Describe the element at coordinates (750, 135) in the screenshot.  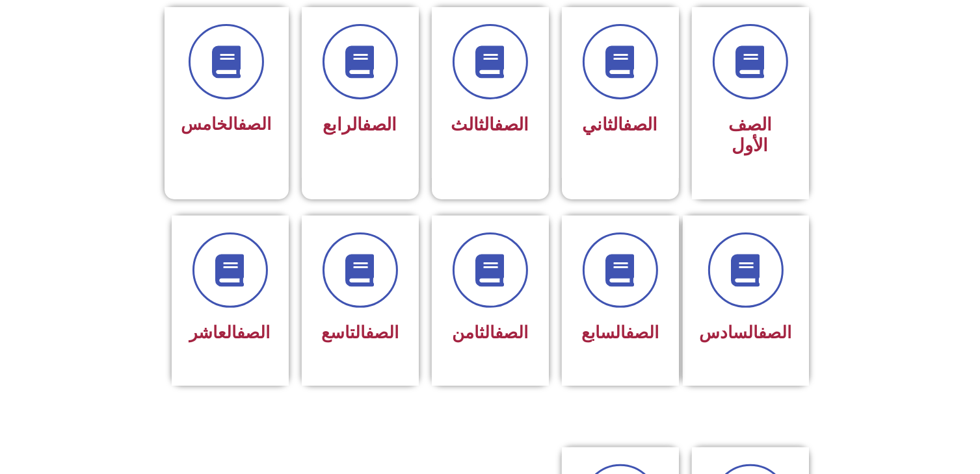
I see `span: الصف الأول` at that location.